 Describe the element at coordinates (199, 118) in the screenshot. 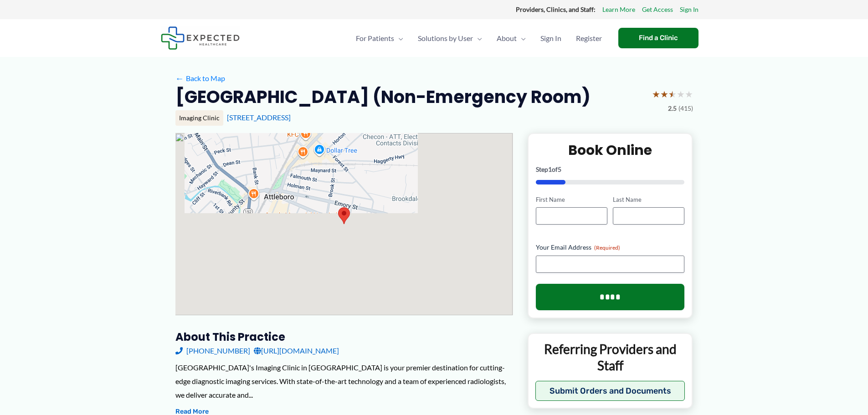

I see `div: Imaging Clinic` at that location.